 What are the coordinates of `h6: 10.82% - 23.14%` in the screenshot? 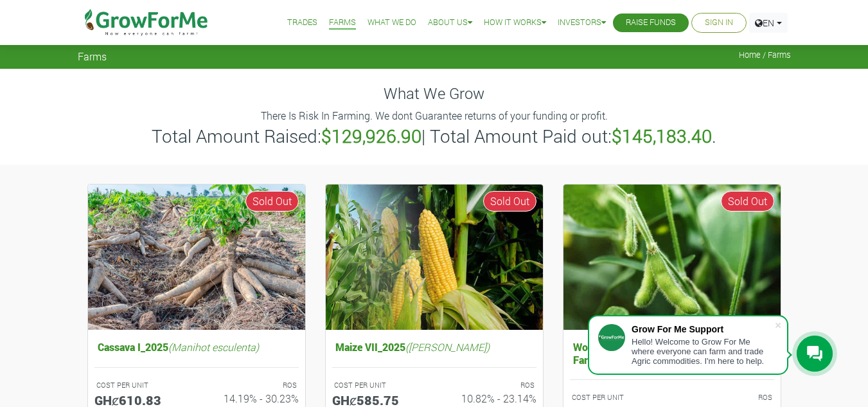 It's located at (490, 398).